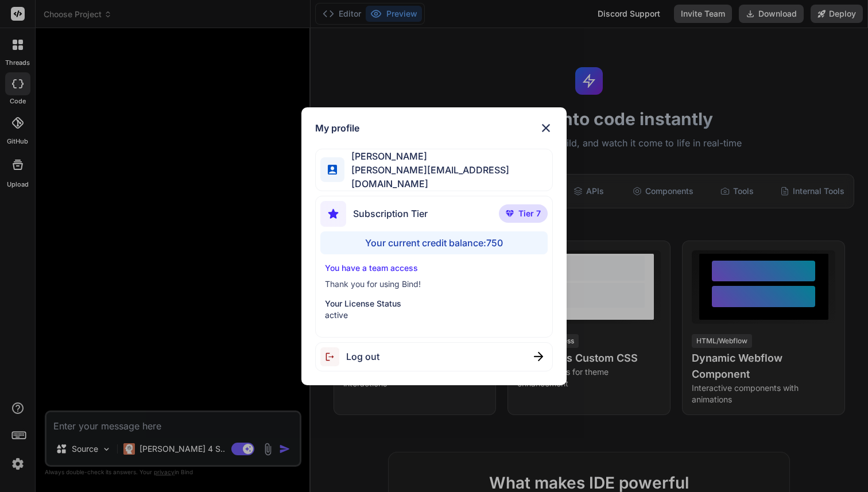 The width and height of the screenshot is (868, 492). I want to click on div: Your current credit balance: 750, so click(434, 243).